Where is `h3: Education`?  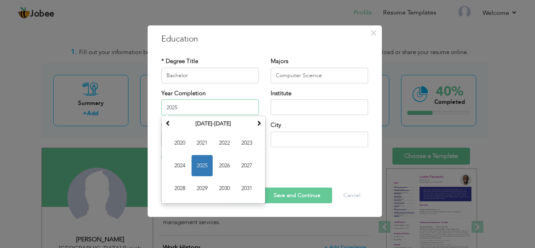
h3: Education is located at coordinates (265, 39).